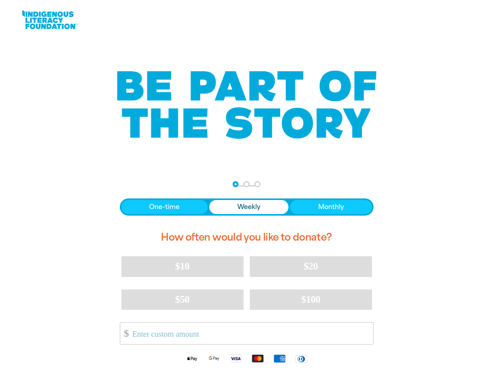  I want to click on button: $100, so click(311, 300).